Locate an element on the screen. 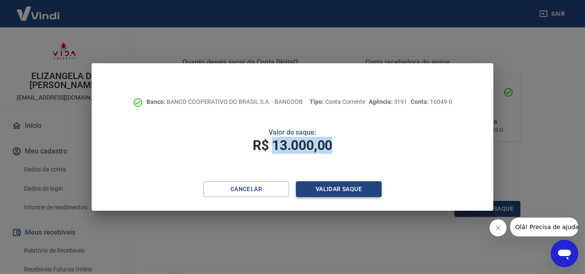  span: Valor do saque: is located at coordinates (292, 132).